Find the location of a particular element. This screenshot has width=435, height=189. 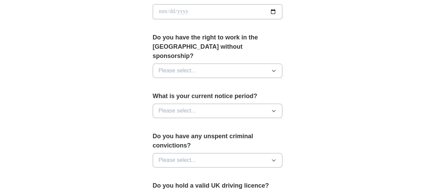

label: Do you have any unspent criminal convictions? is located at coordinates (218, 141).